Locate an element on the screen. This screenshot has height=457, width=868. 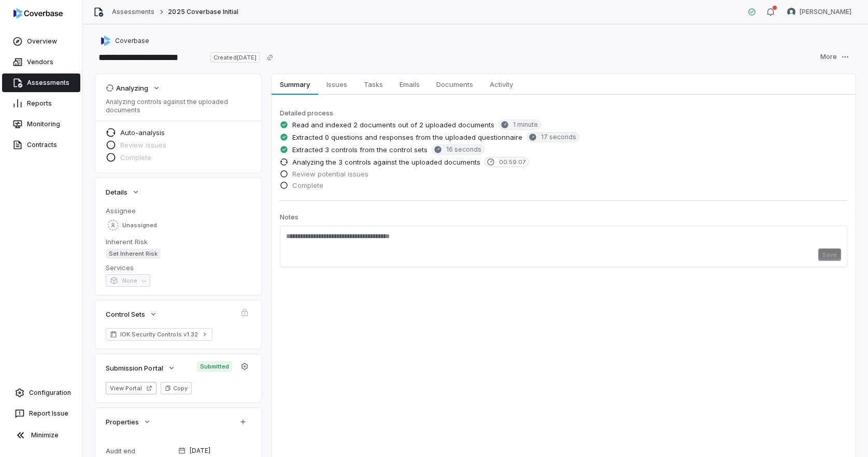
button: Analyzing is located at coordinates (133, 88).